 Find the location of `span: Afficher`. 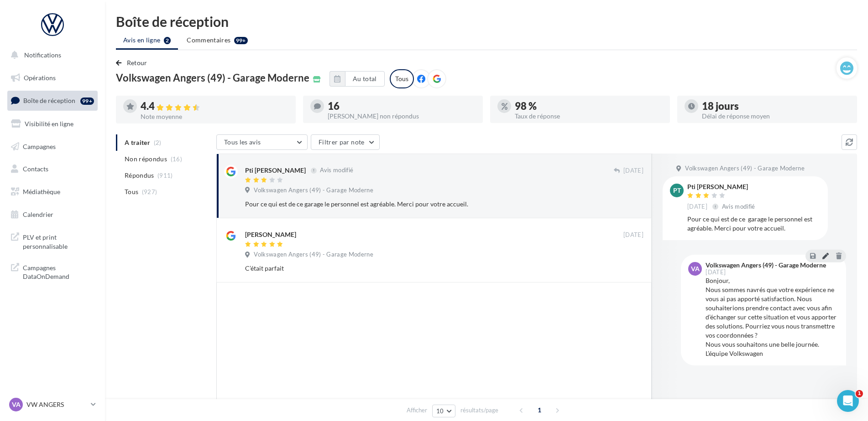

span: Afficher is located at coordinates (417, 411).